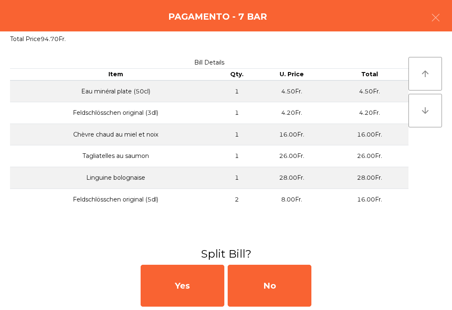 The width and height of the screenshot is (452, 310). What do you see at coordinates (370, 75) in the screenshot?
I see `th: Total` at bounding box center [370, 75].